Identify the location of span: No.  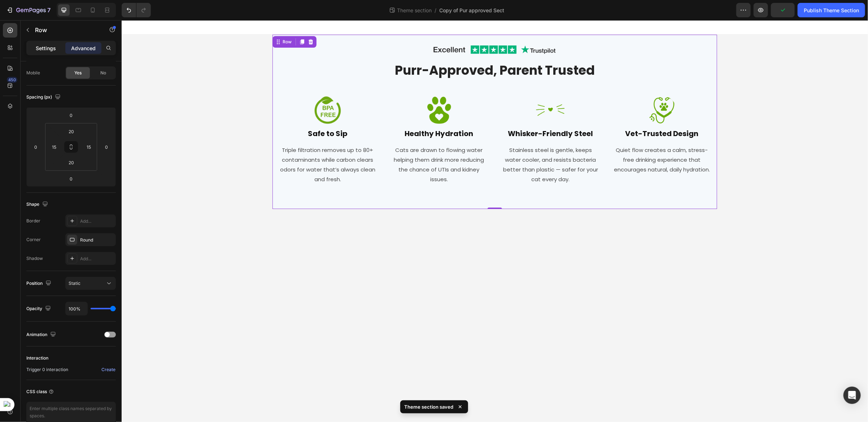
(104, 73).